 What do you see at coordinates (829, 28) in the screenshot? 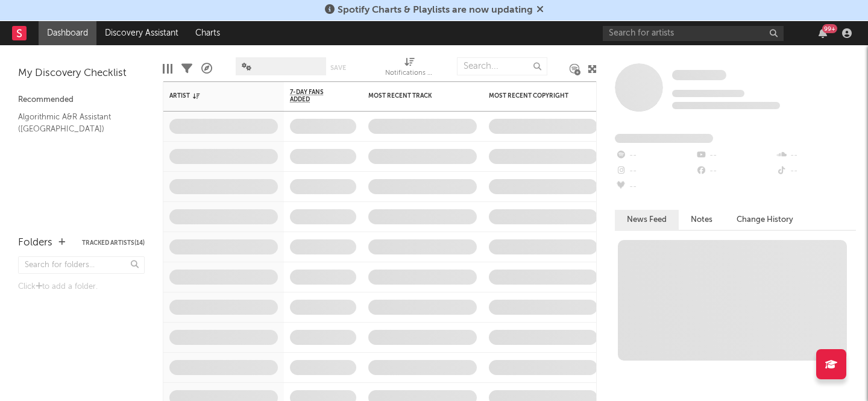
I see `div: 99 +` at bounding box center [829, 28].